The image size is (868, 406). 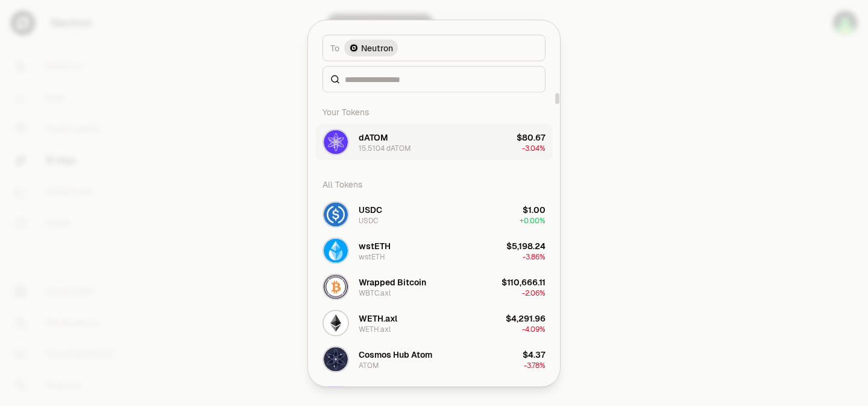 What do you see at coordinates (434, 142) in the screenshot?
I see `button: dATOM LogodATOM15.5104 dATOM$80.67-3.04%` at bounding box center [434, 142].